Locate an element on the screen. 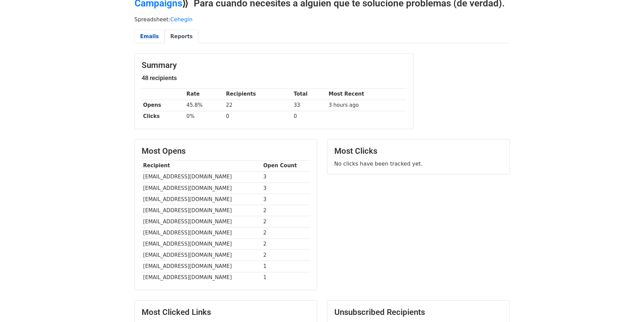 The width and height of the screenshot is (644, 322). h3: Summary is located at coordinates (274, 65).